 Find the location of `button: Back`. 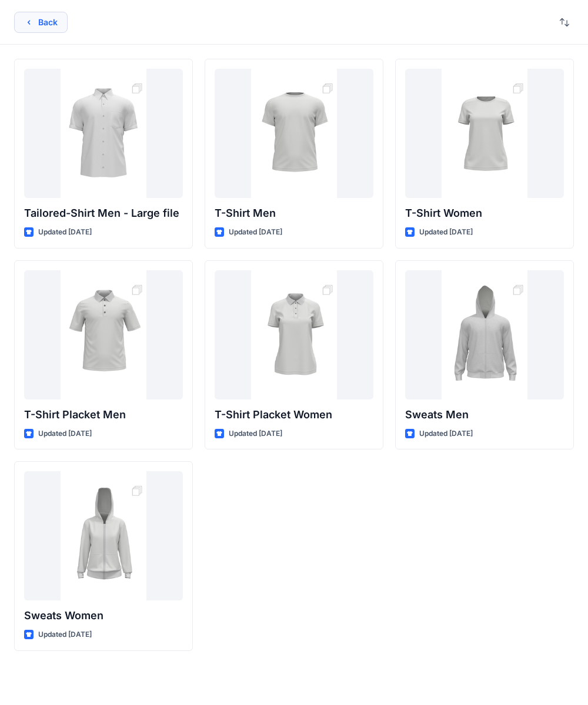

button: Back is located at coordinates (41, 22).